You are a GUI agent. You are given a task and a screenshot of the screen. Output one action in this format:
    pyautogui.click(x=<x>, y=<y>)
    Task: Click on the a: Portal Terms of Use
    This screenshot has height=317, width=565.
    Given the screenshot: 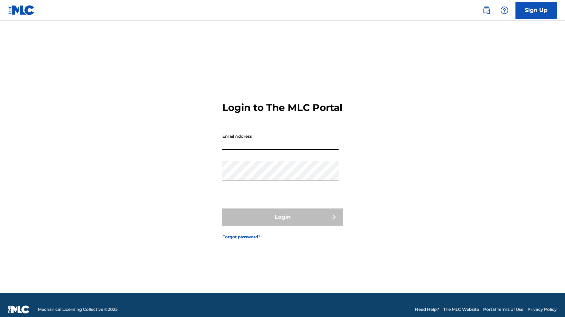 What is the action you would take?
    pyautogui.click(x=503, y=310)
    